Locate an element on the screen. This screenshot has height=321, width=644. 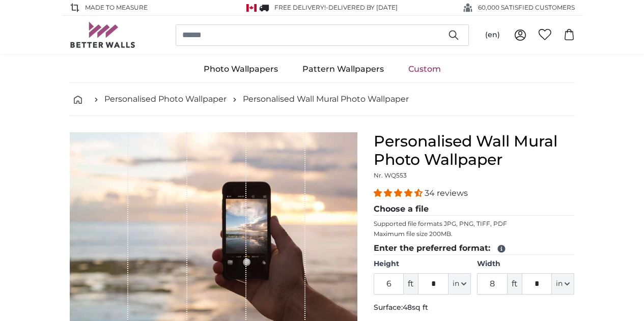
nav: breadcrumbs is located at coordinates (322, 99).